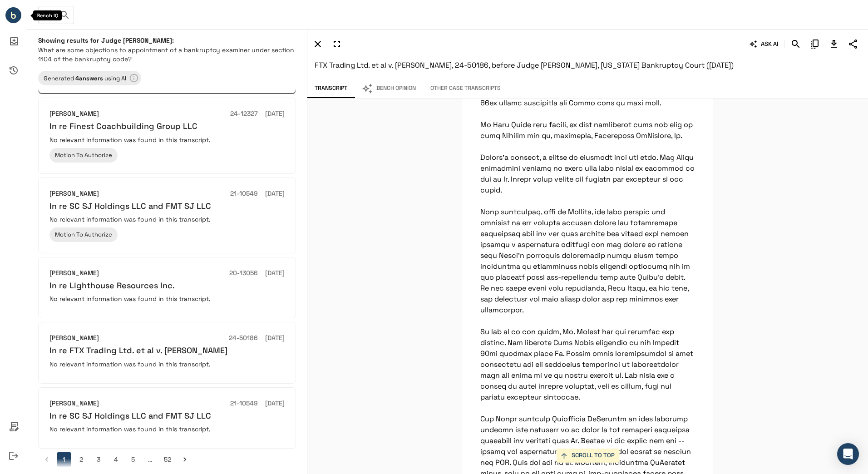 The image size is (868, 474). I want to click on p: What are some objections to appointment of a bankruptcy examiner under section 1104 of the bankru..., so click(167, 54).